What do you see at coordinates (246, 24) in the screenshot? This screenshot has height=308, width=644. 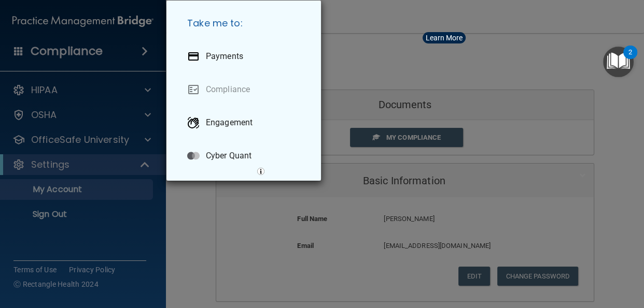 I see `h5: Take me to:` at bounding box center [246, 24].